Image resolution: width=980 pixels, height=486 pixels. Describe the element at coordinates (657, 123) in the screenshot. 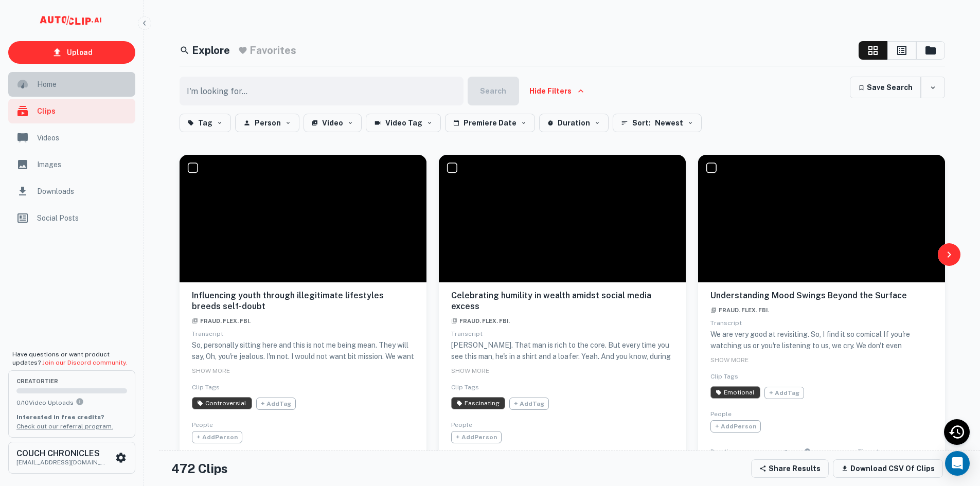

I see `button: Sort: Newest` at that location.